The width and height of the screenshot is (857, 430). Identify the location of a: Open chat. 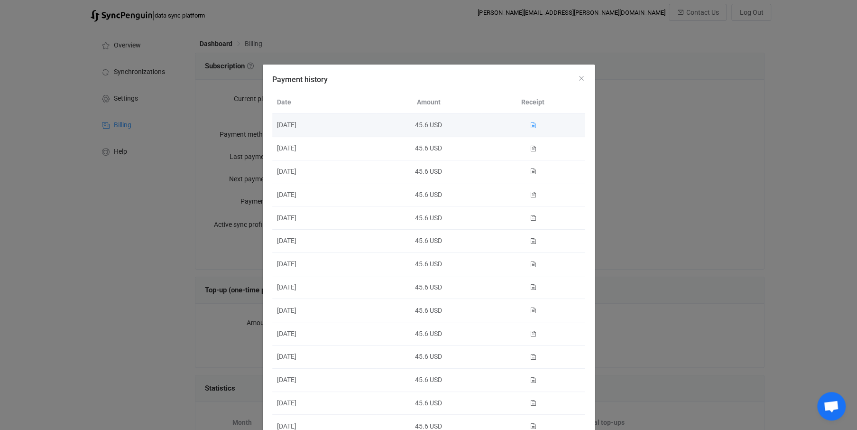
(831, 406).